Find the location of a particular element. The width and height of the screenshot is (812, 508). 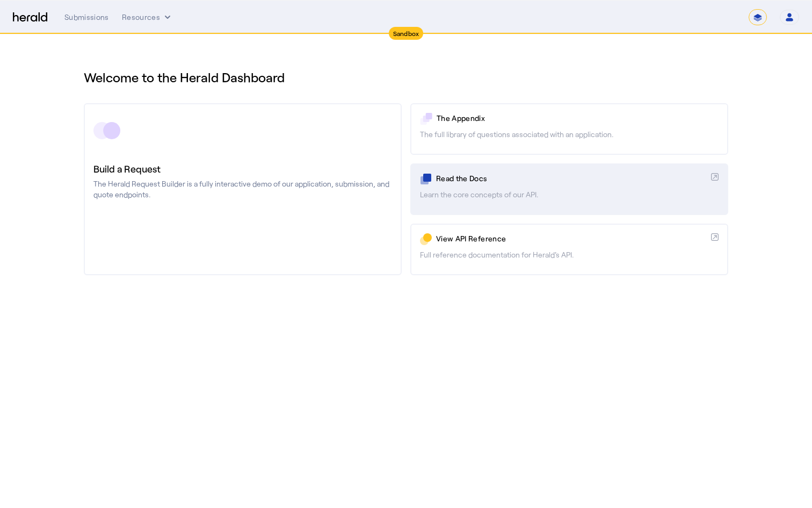

p: Learn the core concepts of our API. is located at coordinates (569, 194).